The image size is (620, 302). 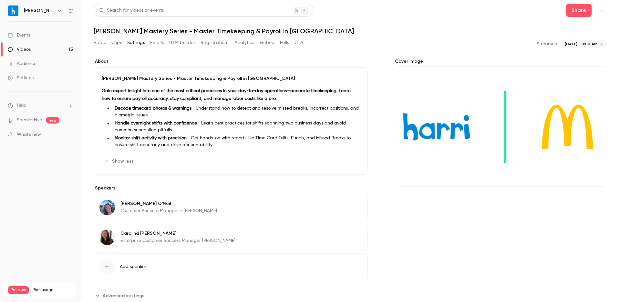 What do you see at coordinates (236, 127) in the screenshot?
I see `li: – Learn best practices for shifts spanning two business days and avoid common scheduling pitfalls.` at bounding box center [236, 127].